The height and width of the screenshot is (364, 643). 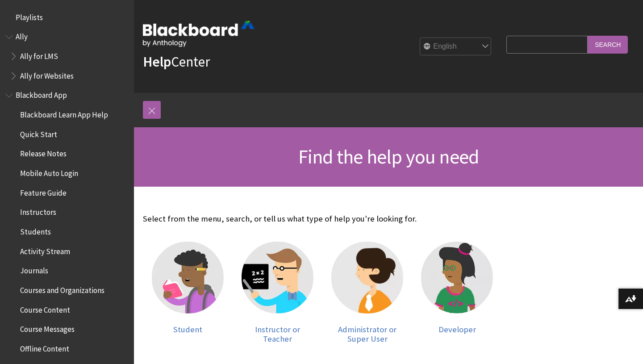 What do you see at coordinates (45, 249) in the screenshot?
I see `span: Activity Stream` at bounding box center [45, 249].